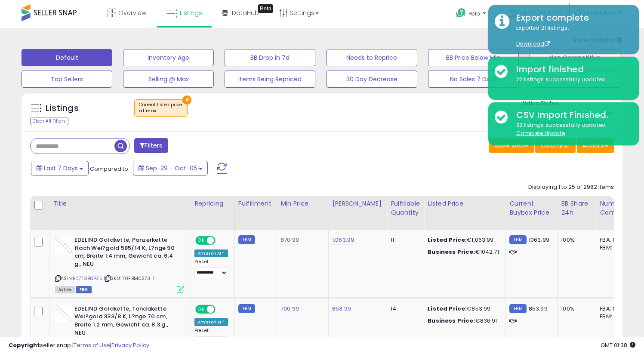 The height and width of the screenshot is (354, 644). Describe the element at coordinates (473, 79) in the screenshot. I see `button: No Sales 7 Days` at that location.